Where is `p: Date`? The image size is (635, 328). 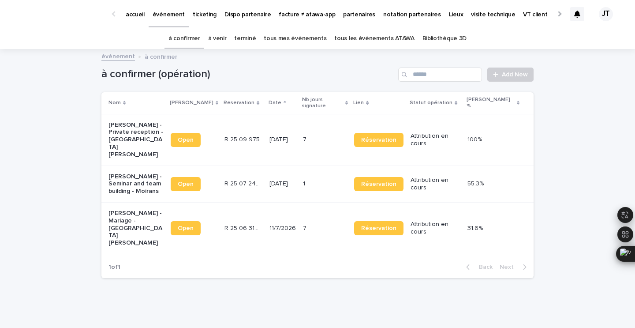 p: Date is located at coordinates (275, 103).